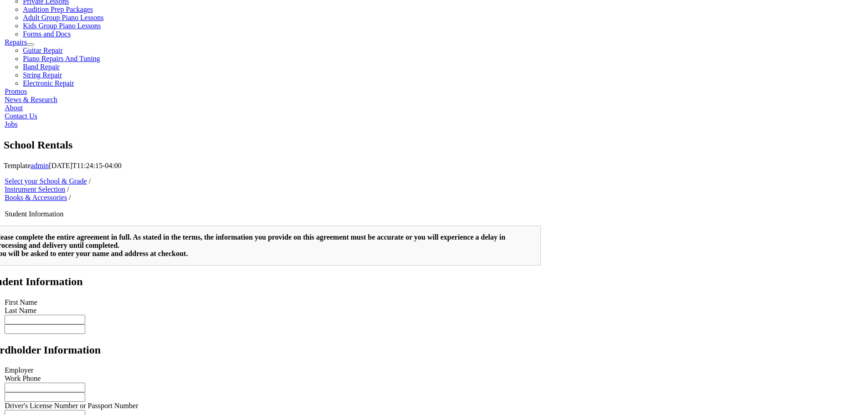 This screenshot has height=415, width=868. What do you see at coordinates (31, 99) in the screenshot?
I see `a: News & Research` at bounding box center [31, 99].